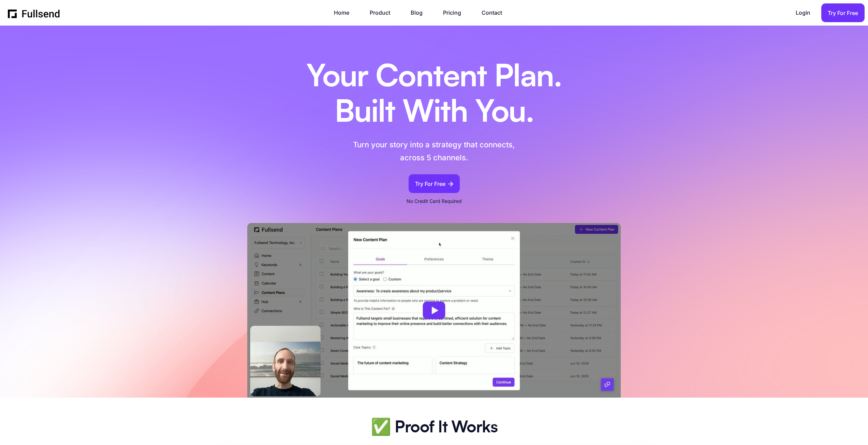  What do you see at coordinates (34, 13) in the screenshot?
I see `a: home` at bounding box center [34, 13].